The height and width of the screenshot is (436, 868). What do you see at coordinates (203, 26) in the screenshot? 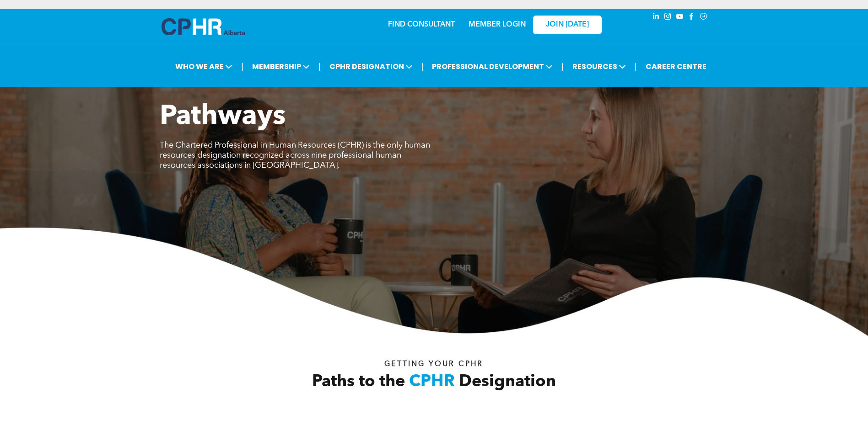
I see `img: A blue and white logo for cp alberta` at bounding box center [203, 26].